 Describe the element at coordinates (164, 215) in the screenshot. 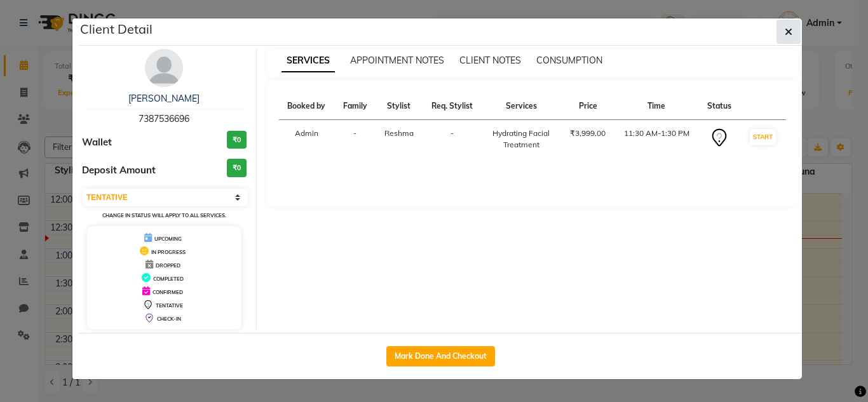

I see `small: Change in status will apply to all services.` at that location.